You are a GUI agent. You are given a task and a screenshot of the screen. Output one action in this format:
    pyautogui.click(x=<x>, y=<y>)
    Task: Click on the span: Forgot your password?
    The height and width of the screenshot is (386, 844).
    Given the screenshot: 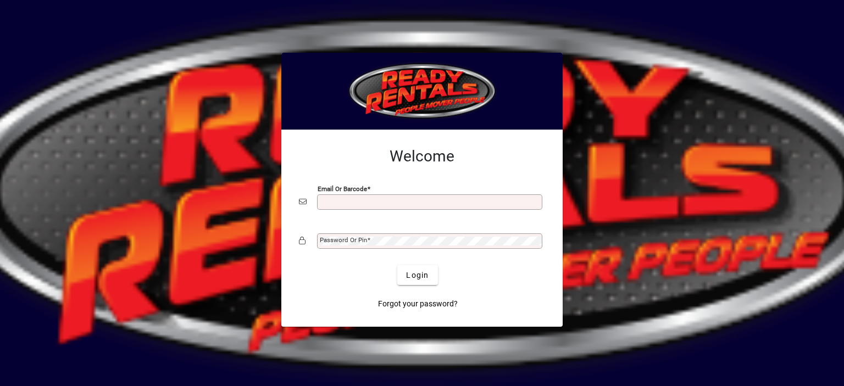 What is the action you would take?
    pyautogui.click(x=418, y=304)
    